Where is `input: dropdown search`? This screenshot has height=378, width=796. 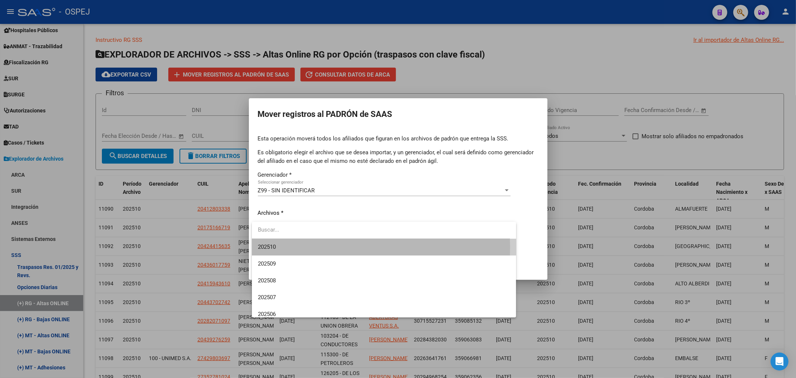
input: dropdown search is located at coordinates (381, 229).